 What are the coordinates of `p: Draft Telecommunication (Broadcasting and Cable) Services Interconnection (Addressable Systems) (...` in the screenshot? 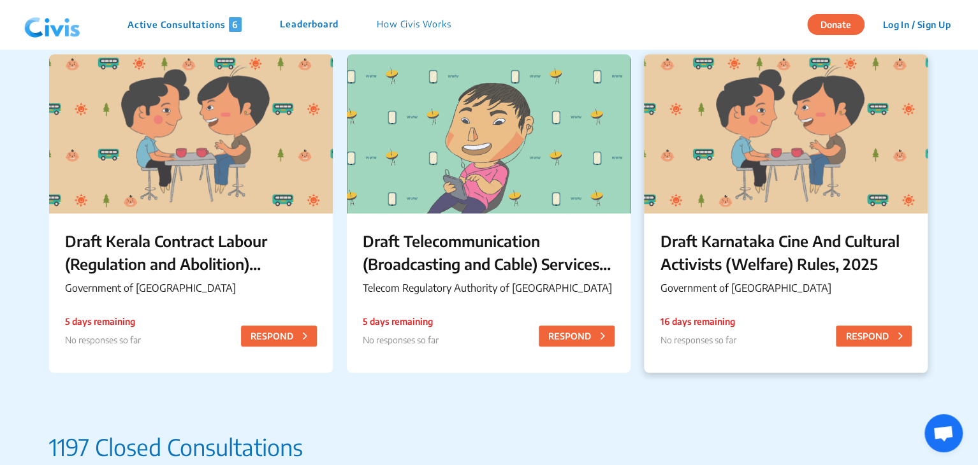 It's located at (488, 253).